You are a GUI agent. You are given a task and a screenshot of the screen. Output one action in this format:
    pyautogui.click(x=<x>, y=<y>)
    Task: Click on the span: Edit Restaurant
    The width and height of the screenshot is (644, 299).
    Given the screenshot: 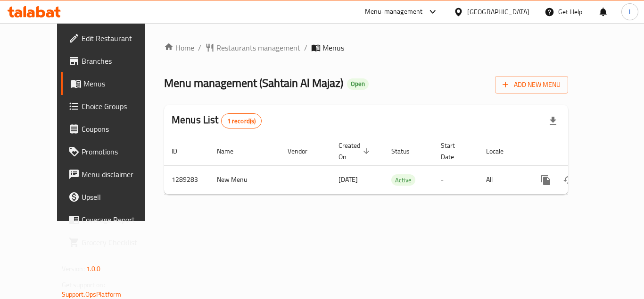 What is the action you would take?
    pyautogui.click(x=119, y=38)
    